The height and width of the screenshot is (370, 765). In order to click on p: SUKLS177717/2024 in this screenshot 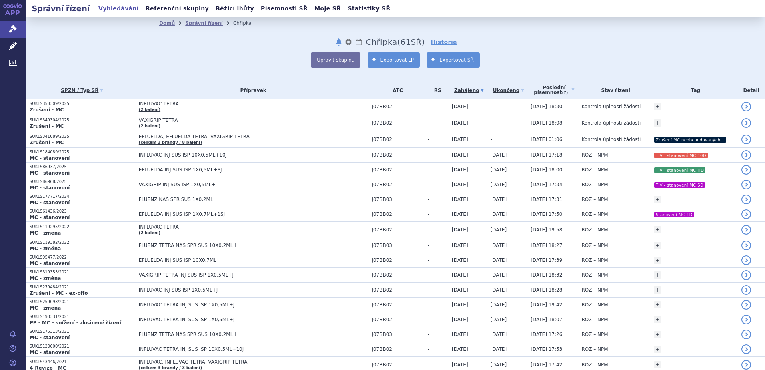, I will do `click(82, 196)`.